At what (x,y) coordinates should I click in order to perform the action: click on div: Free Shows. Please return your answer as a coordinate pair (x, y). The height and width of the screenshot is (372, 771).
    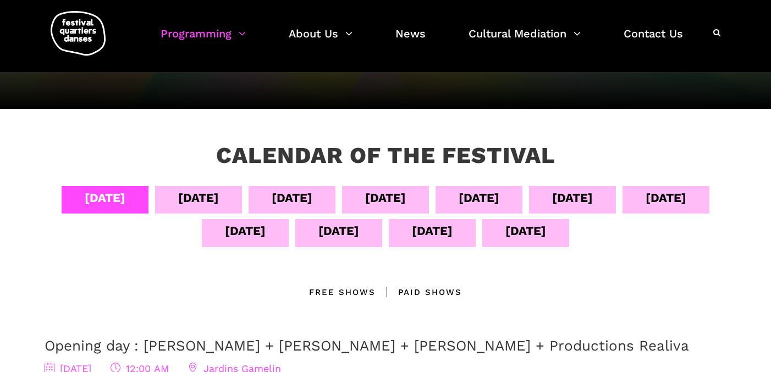
    Looking at the image, I should click on (342, 292).